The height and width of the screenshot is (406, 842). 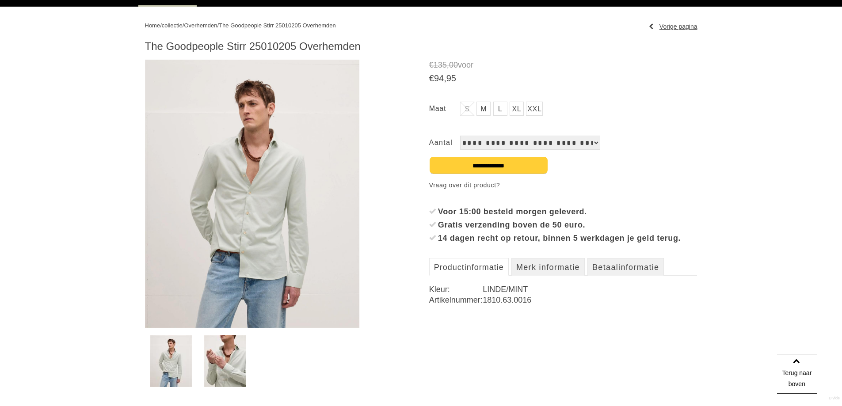 I want to click on ul: Maat, so click(x=563, y=110).